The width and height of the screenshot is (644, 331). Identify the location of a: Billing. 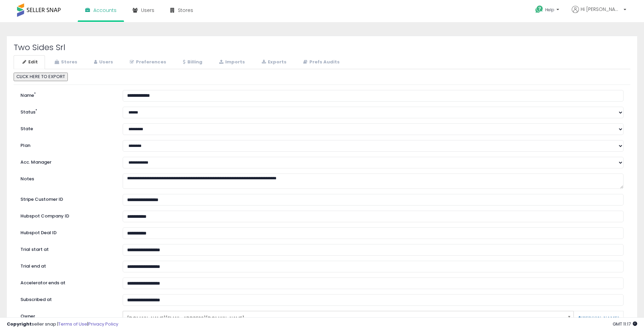
(192, 62).